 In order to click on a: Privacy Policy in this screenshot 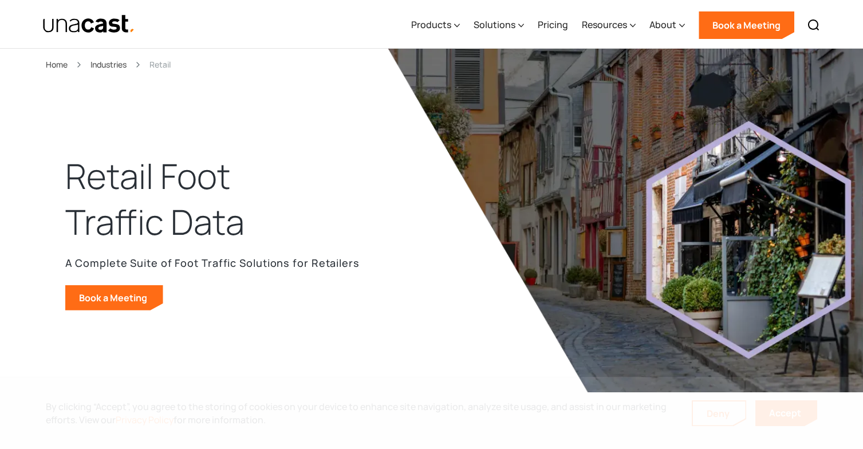, I will do `click(144, 420)`.